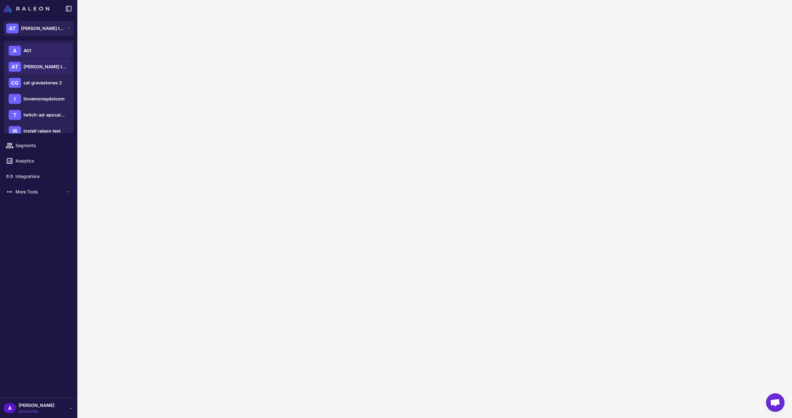 This screenshot has width=792, height=418. What do you see at coordinates (775, 403) in the screenshot?
I see `div: Open chat` at bounding box center [775, 403].